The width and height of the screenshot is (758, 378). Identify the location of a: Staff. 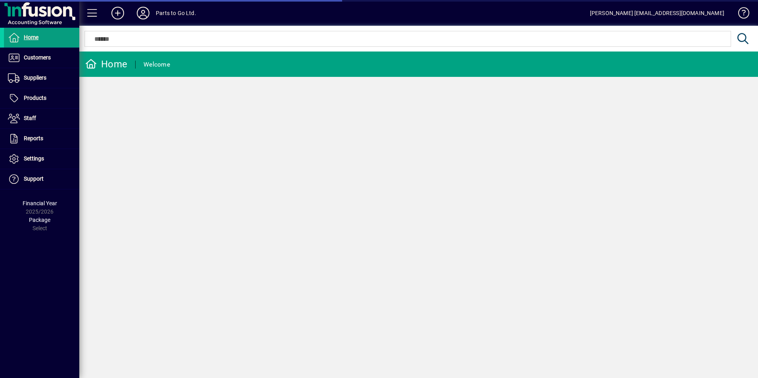
(42, 118).